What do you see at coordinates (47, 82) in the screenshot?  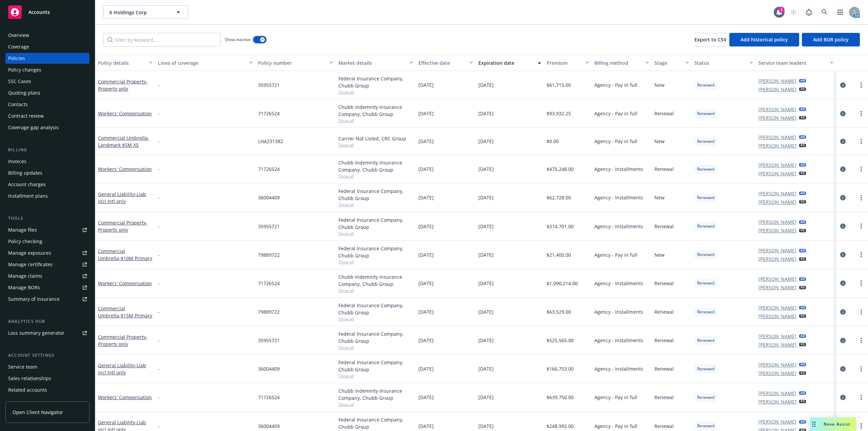 I see `a: SSC Cases` at bounding box center [47, 82].